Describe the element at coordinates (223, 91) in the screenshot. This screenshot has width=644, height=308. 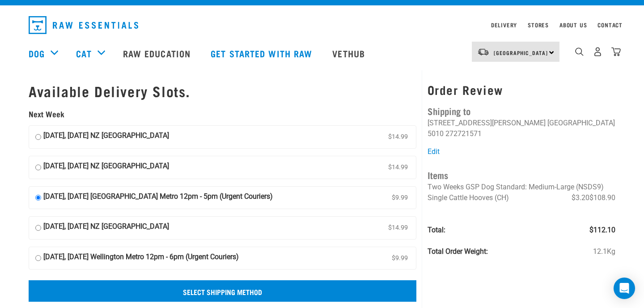
I see `h1: Available Delivery Slots.` at that location.